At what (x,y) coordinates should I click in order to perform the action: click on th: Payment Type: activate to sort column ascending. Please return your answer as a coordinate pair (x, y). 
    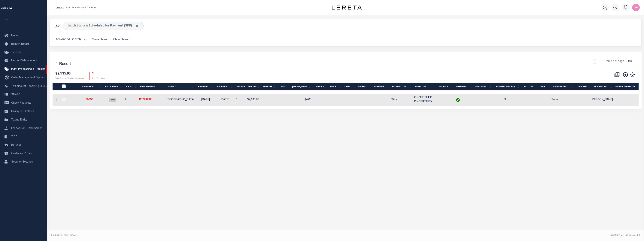
    Looking at the image, I should click on (402, 87).